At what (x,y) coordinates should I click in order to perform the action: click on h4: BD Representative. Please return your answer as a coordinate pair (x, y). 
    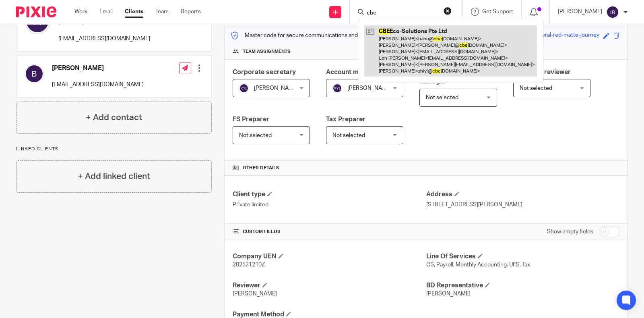
    Looking at the image, I should click on (523, 285).